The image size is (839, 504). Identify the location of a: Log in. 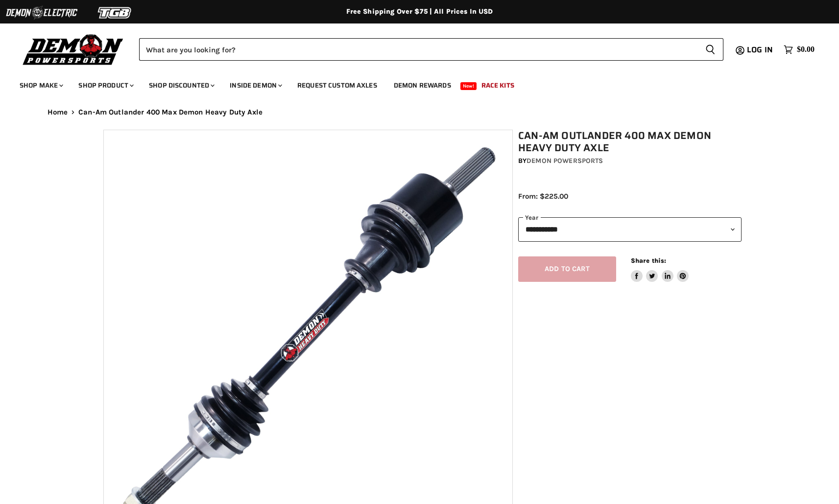
(761, 50).